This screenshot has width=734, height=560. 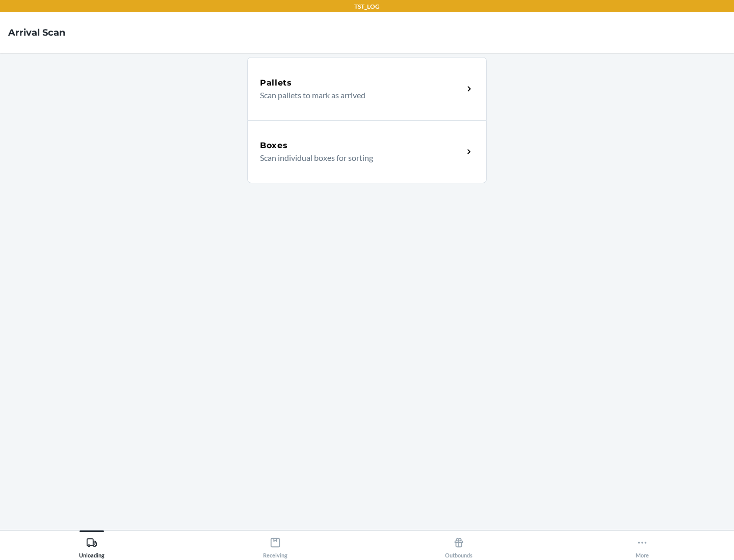 I want to click on p: TST_LOG, so click(x=367, y=7).